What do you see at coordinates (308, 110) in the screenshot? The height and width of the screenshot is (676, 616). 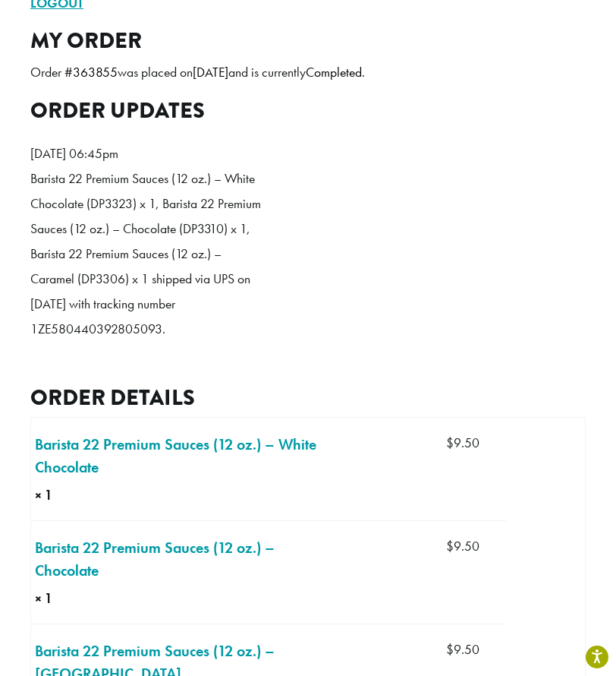 I see `h2: Order updates` at bounding box center [308, 110].